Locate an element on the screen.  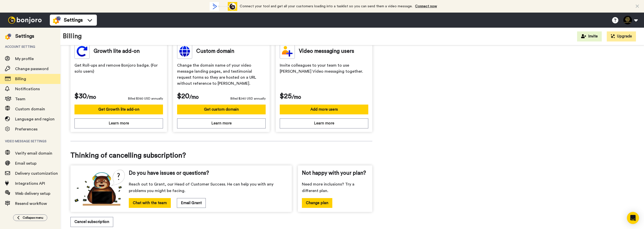
a: Connect now is located at coordinates (426, 6).